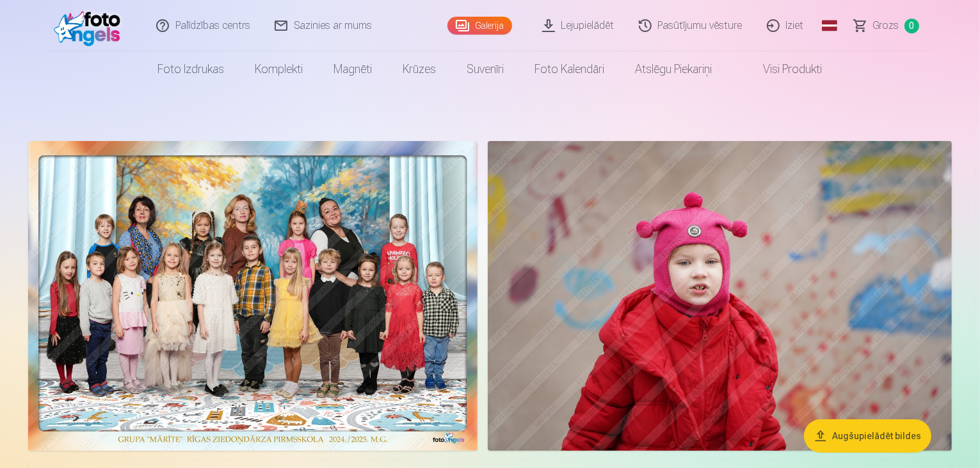 This screenshot has height=468, width=980. I want to click on span: 0, so click(911, 26).